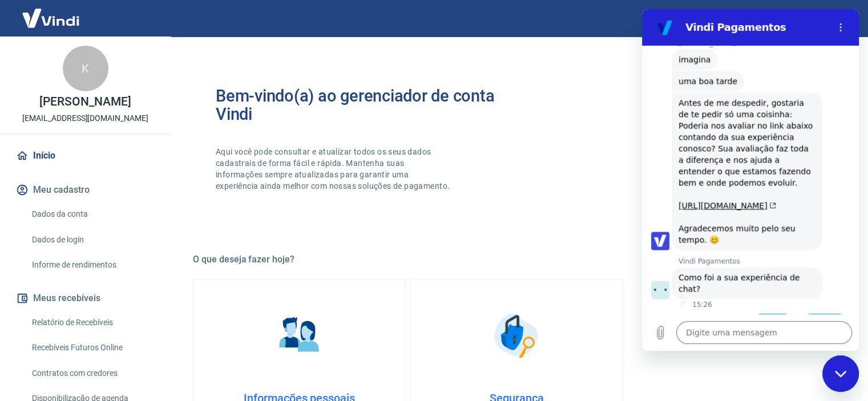  What do you see at coordinates (105, 162) in the screenshot?
I see `div: Antes de me despedir, gostaria de te pedir só uma coisinha: Poderia nos avaliar no link abaixo co...` at bounding box center [105, 162].